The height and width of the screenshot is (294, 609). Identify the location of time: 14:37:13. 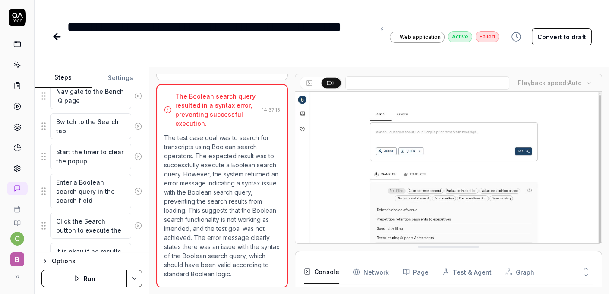
(271, 110).